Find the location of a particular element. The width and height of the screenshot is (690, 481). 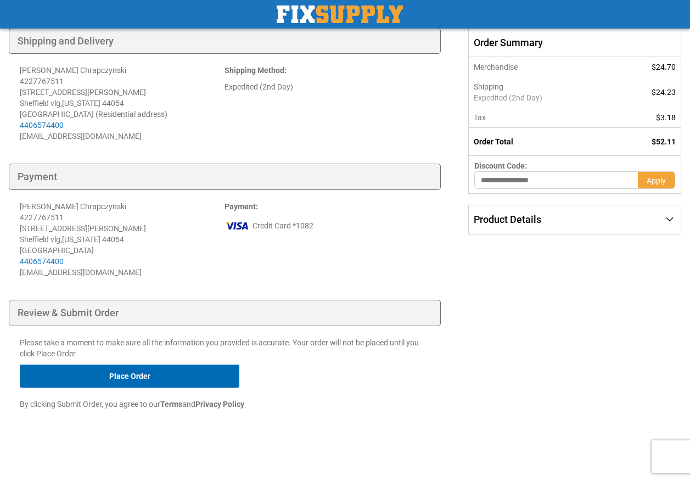

div: Expedited (2nd Day) is located at coordinates (327, 87).